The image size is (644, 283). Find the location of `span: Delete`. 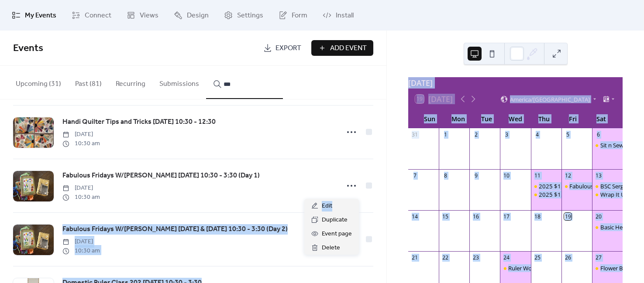

span: Delete is located at coordinates (331, 248).